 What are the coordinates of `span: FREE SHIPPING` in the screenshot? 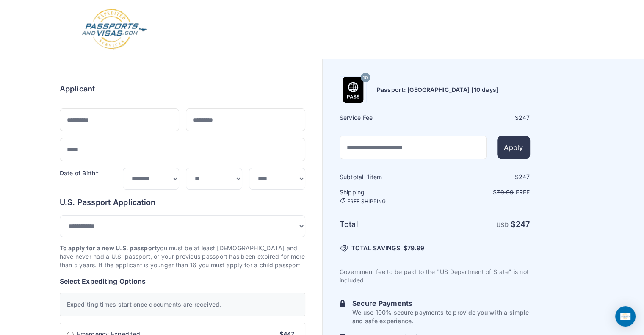 It's located at (367, 202).